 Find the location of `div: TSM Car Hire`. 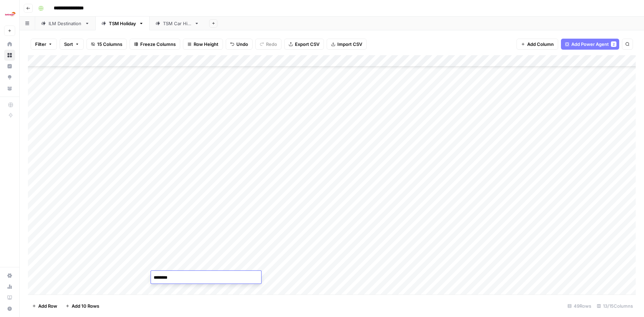

div: TSM Car Hire is located at coordinates (177, 23).